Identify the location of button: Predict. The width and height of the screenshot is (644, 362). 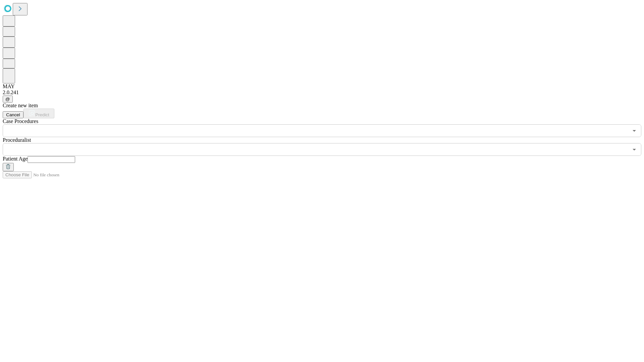
(39, 113).